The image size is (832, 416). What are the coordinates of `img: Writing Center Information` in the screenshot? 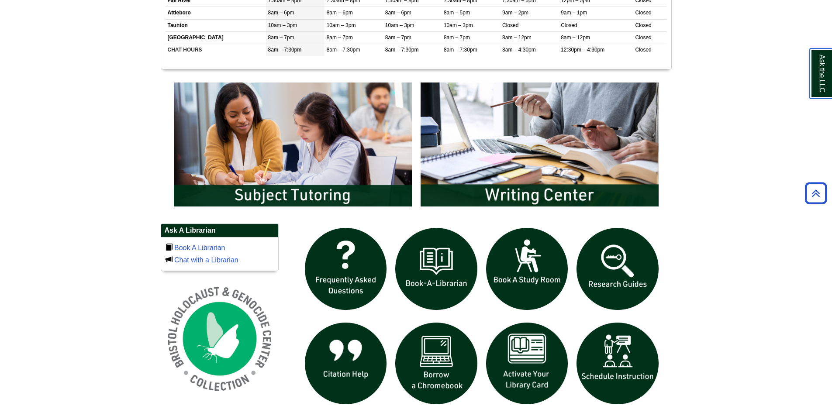 It's located at (540, 145).